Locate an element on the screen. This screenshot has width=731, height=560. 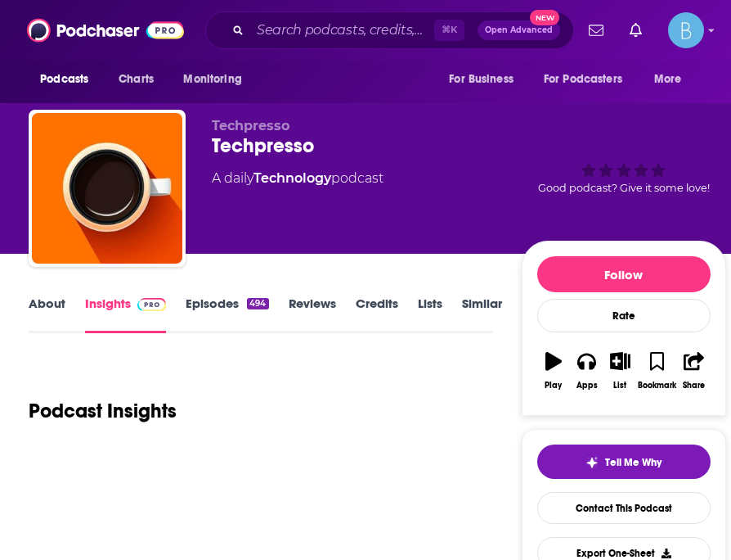
span: Good podcast? Give it some love! is located at coordinates (624, 187).